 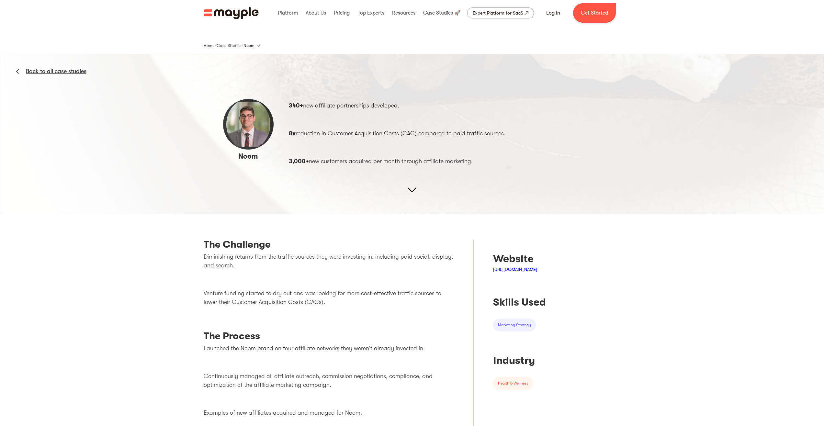 What do you see at coordinates (329, 348) in the screenshot?
I see `p: Launched the Noom brand on four affiliate networks they weren't already invested in.` at bounding box center [329, 348].